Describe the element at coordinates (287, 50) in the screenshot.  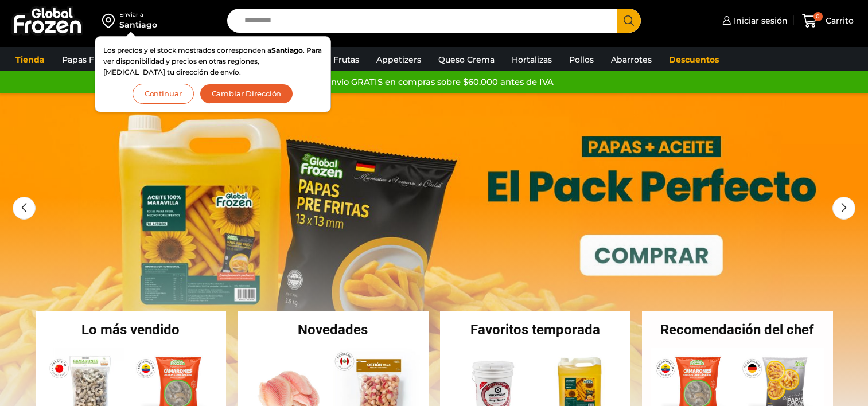
I see `strong: Santiago` at that location.